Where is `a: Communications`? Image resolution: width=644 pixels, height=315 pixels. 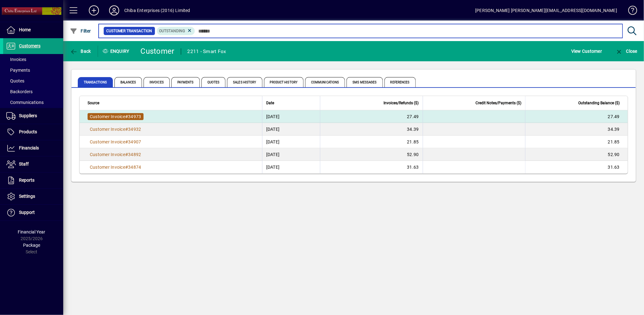 a: Communications is located at coordinates (33, 102).